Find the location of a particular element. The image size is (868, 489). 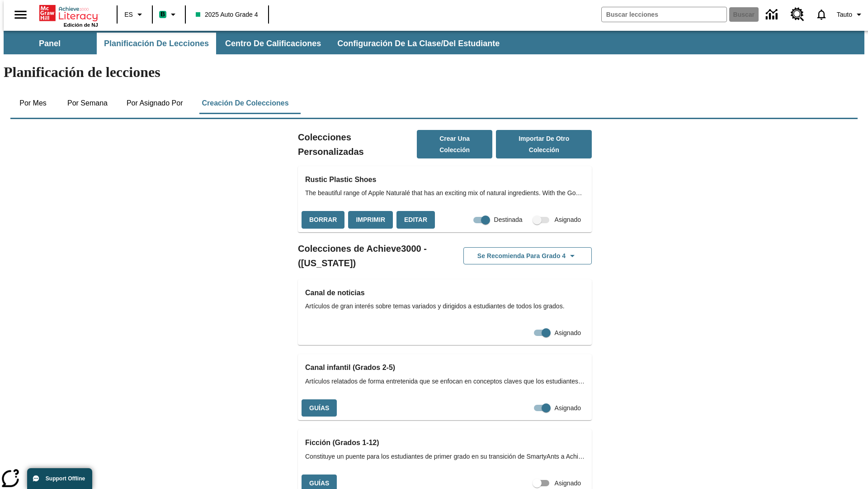

button: Importar de otro Colección is located at coordinates (544, 144).